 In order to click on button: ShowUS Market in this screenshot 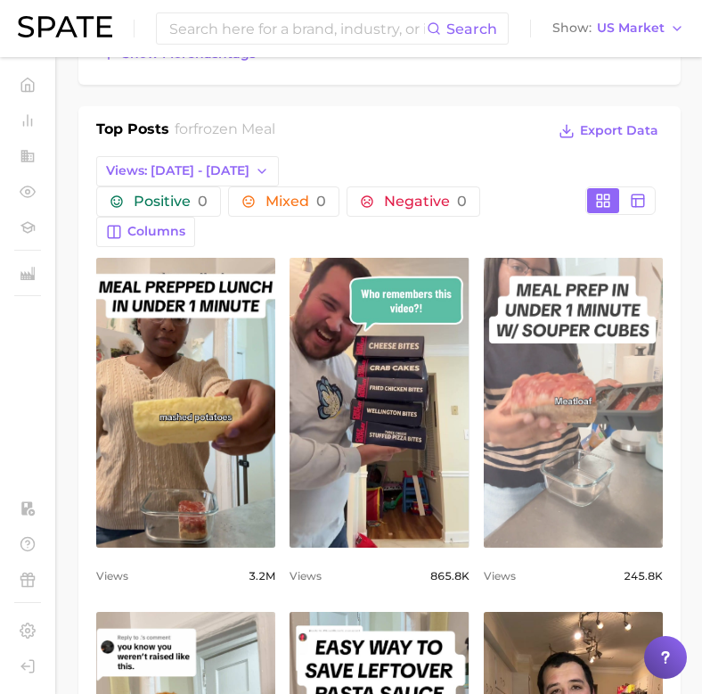, I will do `click(619, 29)`.